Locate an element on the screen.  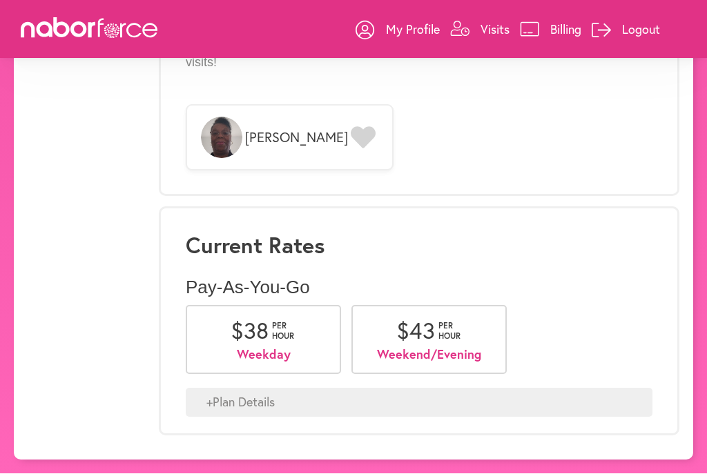
div: + Plan Details is located at coordinates (419, 403).